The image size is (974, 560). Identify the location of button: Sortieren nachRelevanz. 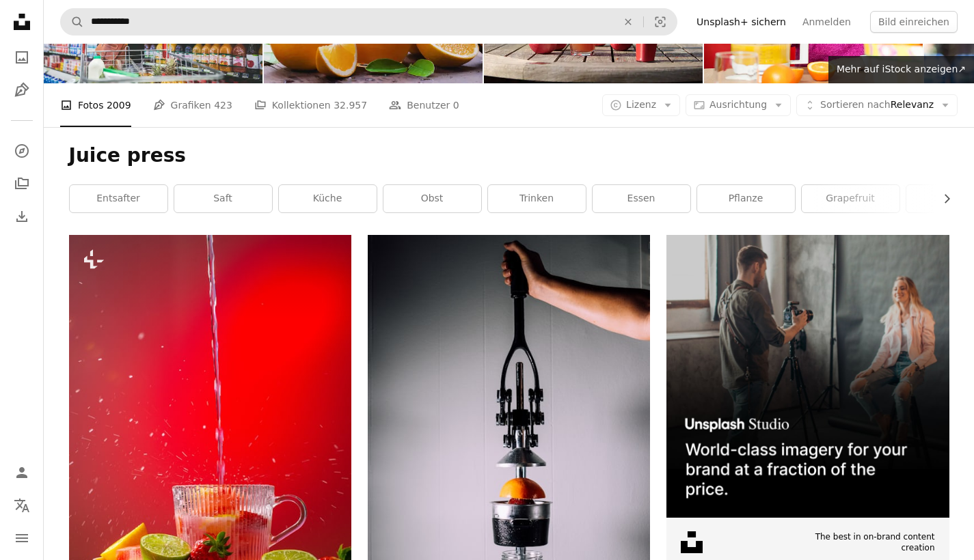
(877, 105).